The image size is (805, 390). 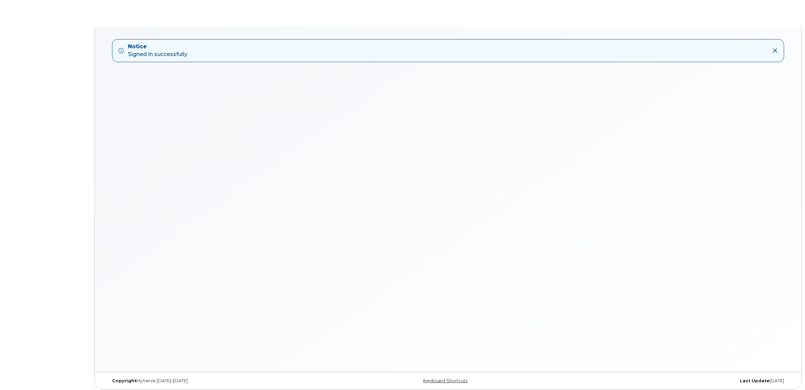 What do you see at coordinates (445, 380) in the screenshot?
I see `a: Keyboard Shortcuts` at bounding box center [445, 380].